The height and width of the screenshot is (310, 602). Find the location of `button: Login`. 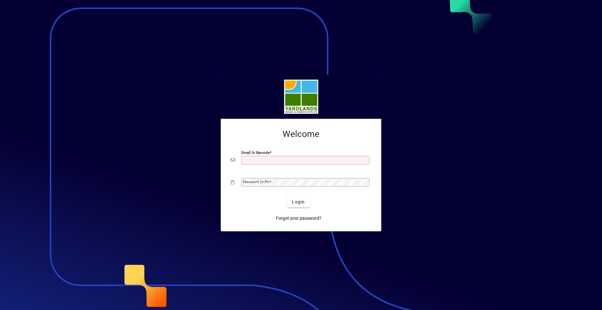

button: Login is located at coordinates (298, 202).